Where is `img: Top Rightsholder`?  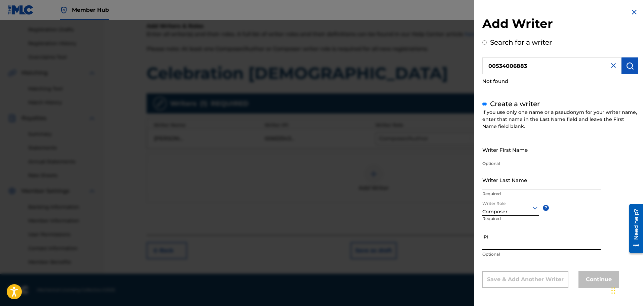
img: Top Rightsholder is located at coordinates (64, 10).